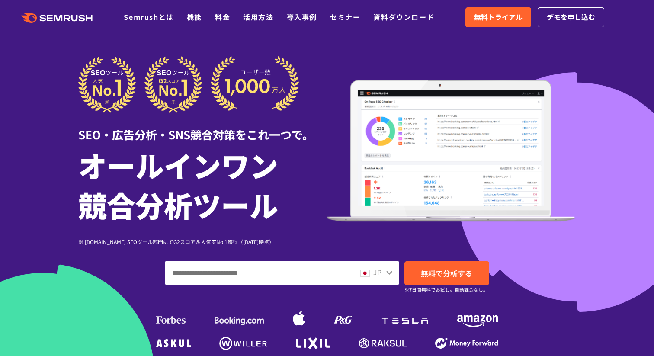 The height and width of the screenshot is (356, 654). What do you see at coordinates (446, 273) in the screenshot?
I see `span: 無料で分析する` at bounding box center [446, 273].